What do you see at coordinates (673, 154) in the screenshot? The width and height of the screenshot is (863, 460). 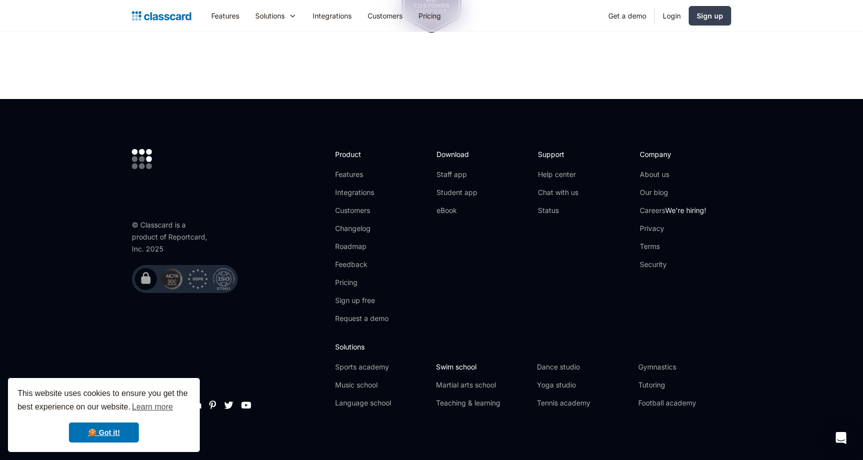 I see `h2: Company` at bounding box center [673, 154].